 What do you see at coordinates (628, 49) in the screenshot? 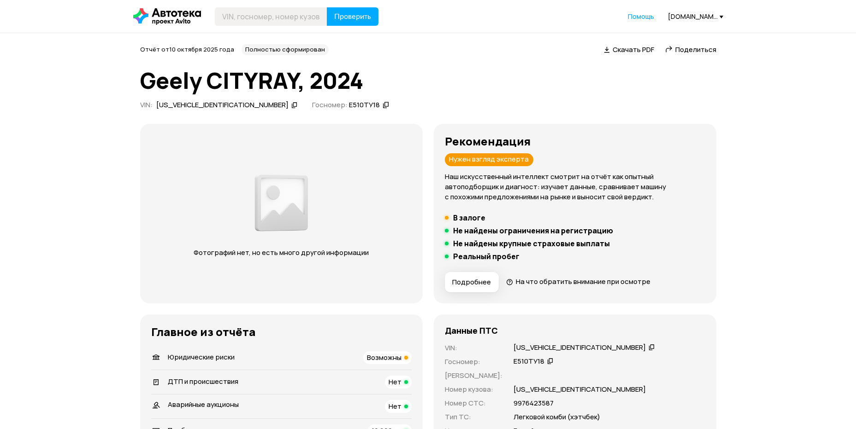
I see `a: Скачать PDF` at bounding box center [628, 49].